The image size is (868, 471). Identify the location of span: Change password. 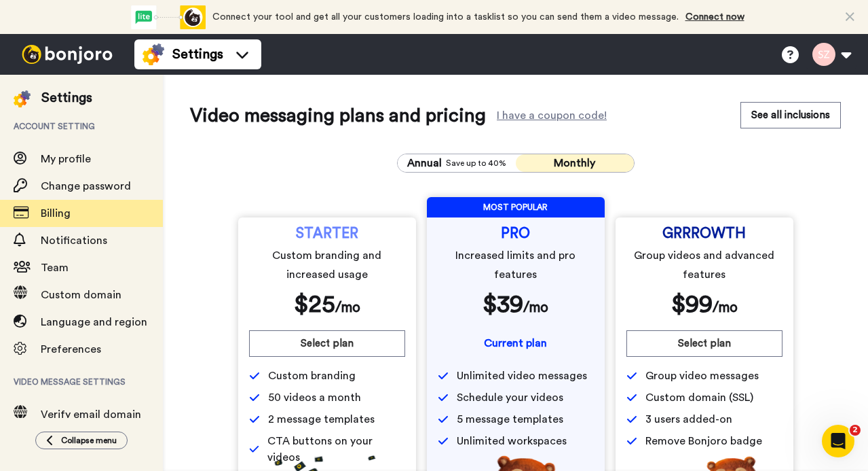
(85, 186).